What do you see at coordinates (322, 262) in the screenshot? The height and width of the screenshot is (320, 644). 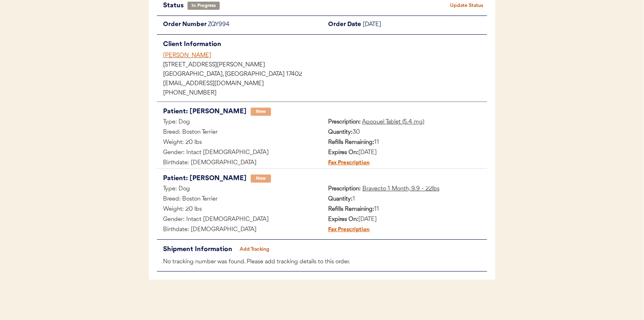 I see `div: No tracking number was found. Please add tracking details to this order.` at bounding box center [322, 262].